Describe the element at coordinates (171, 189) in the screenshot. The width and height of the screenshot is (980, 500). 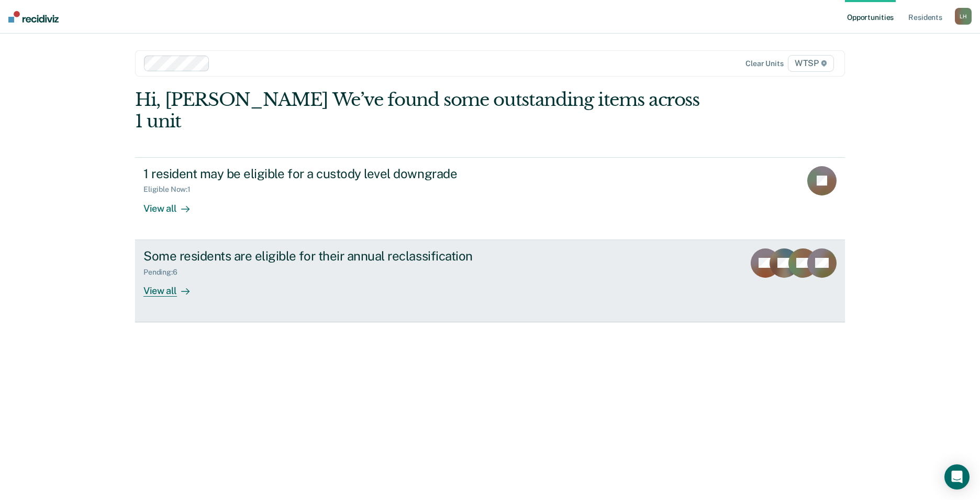
I see `div: Eligible Now : 1` at that location.